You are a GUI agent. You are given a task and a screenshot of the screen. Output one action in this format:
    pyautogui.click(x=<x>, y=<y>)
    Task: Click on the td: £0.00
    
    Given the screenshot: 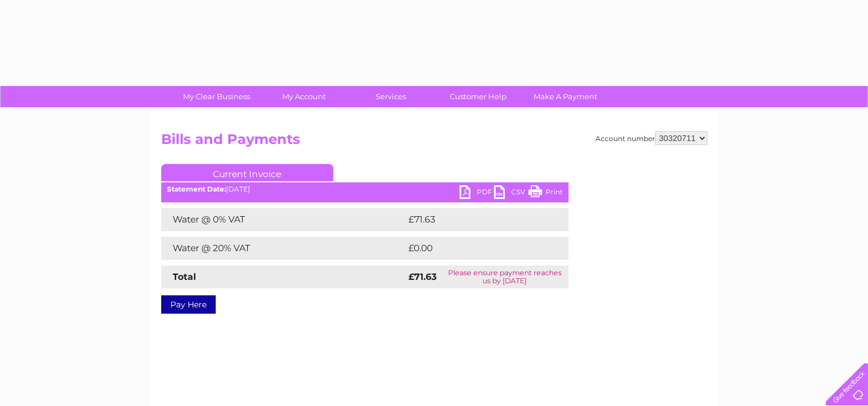 What is the action you would take?
    pyautogui.click(x=474, y=248)
    